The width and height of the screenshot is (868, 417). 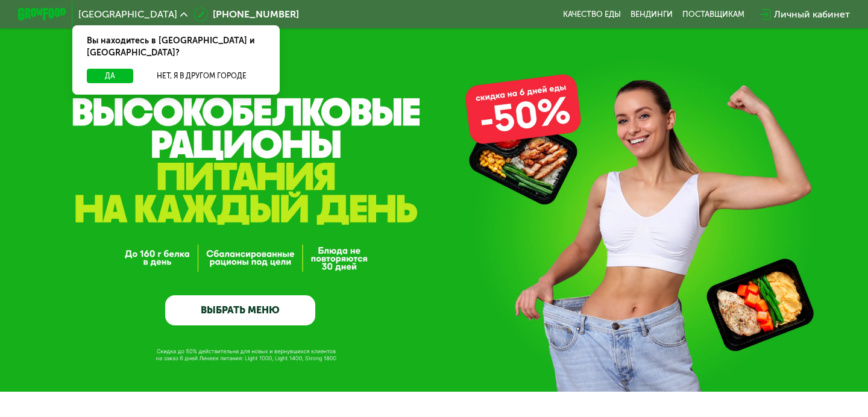 What do you see at coordinates (110, 76) in the screenshot?
I see `button: Да` at bounding box center [110, 76].